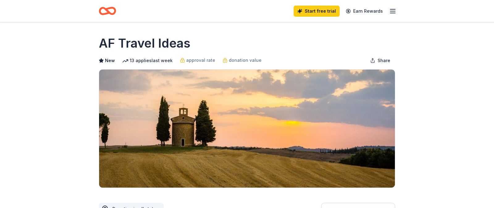  What do you see at coordinates (144, 43) in the screenshot?
I see `h1: AF Travel Ideas` at bounding box center [144, 43].